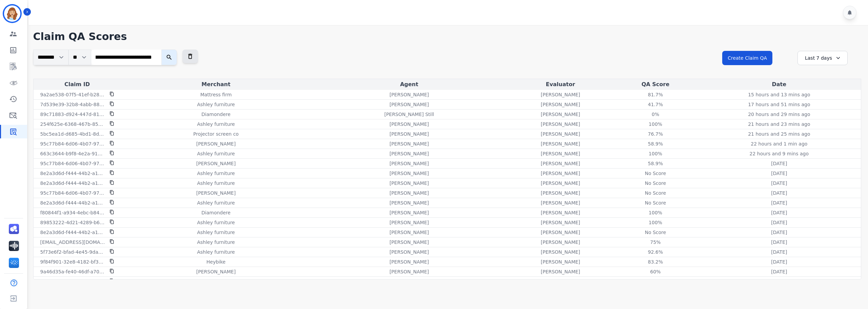 The height and width of the screenshot is (309, 868). Describe the element at coordinates (655, 95) in the screenshot. I see `div: 81.7%` at that location.